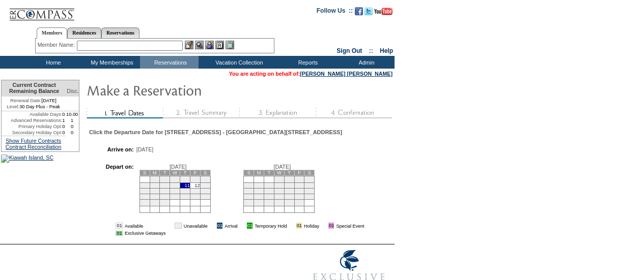  Describe the element at coordinates (33, 107) in the screenshot. I see `td: 30 Day Plus - Peak` at that location.